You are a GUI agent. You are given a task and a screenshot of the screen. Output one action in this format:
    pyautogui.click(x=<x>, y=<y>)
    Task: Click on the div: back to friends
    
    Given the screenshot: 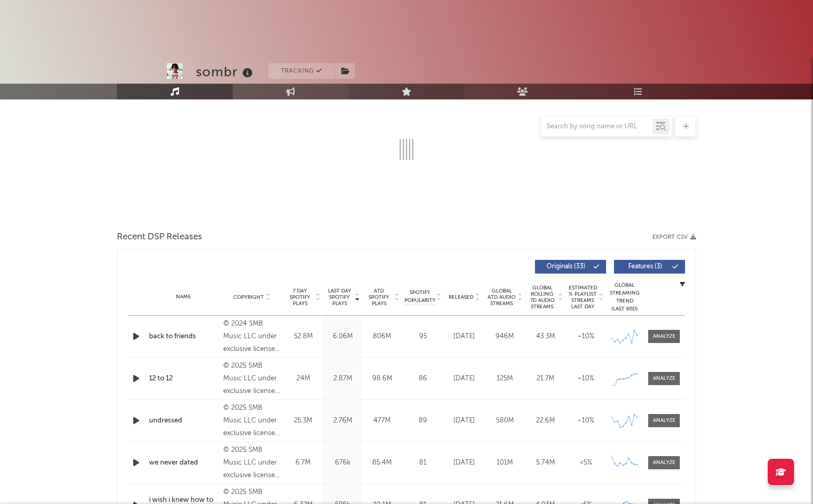 What is the action you would take?
    pyautogui.click(x=183, y=337)
    